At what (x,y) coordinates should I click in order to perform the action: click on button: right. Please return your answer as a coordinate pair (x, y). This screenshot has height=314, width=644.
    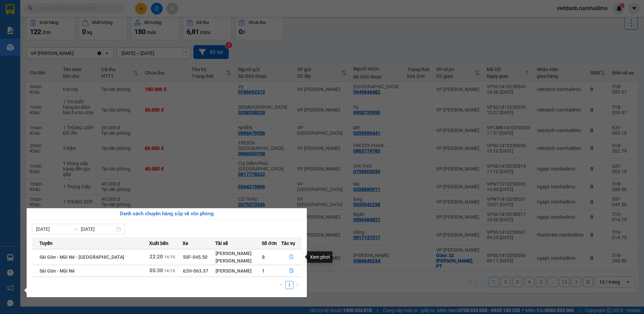
    Looking at the image, I should click on (297, 284).